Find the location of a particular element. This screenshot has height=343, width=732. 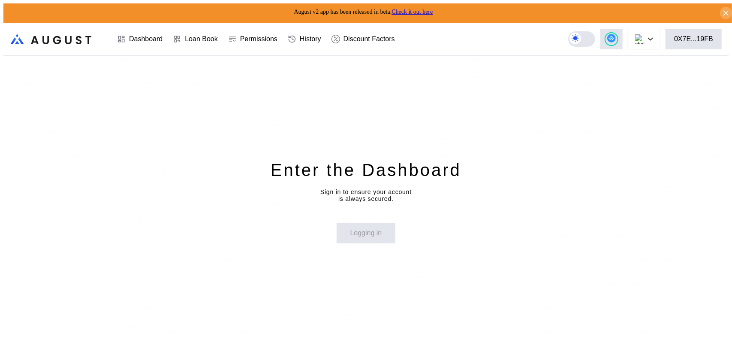

div: Discount Factors is located at coordinates (369, 39).